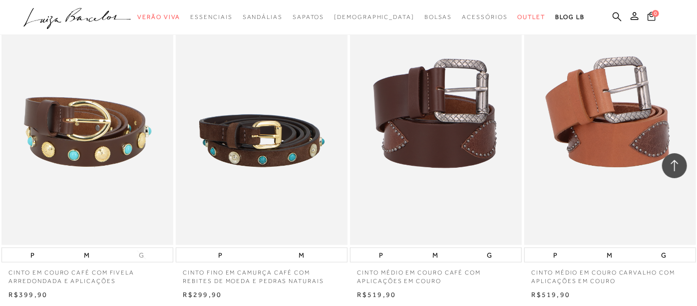 This screenshot has width=697, height=306. I want to click on span: Sapatos, so click(308, 17).